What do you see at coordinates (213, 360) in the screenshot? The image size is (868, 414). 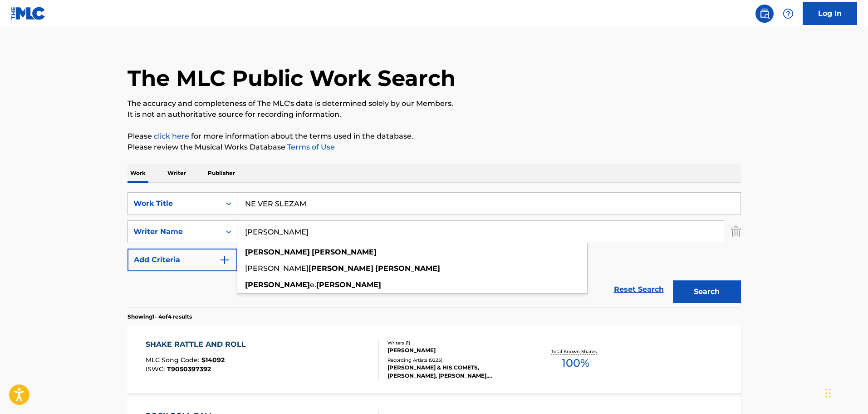 I see `span: S14092` at bounding box center [213, 360].